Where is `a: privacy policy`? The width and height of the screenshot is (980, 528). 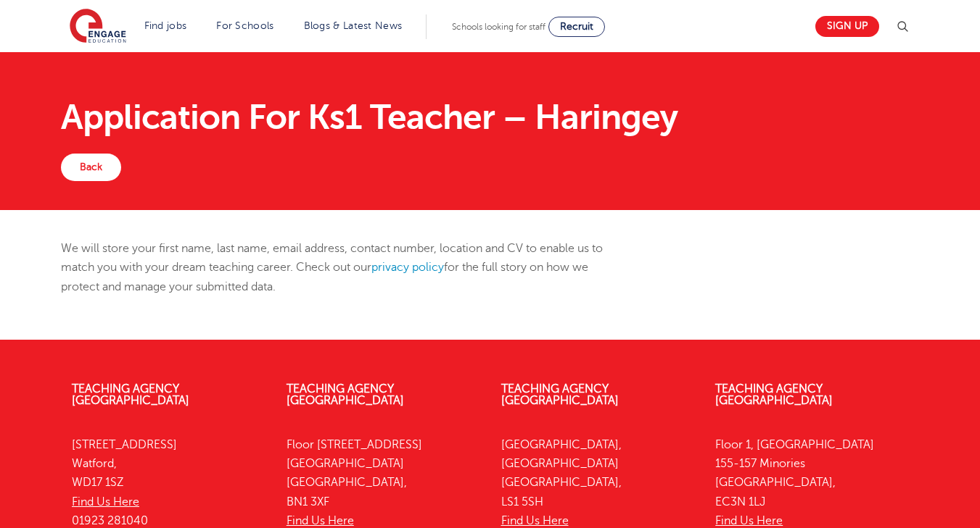 a: privacy policy is located at coordinates (407, 267).